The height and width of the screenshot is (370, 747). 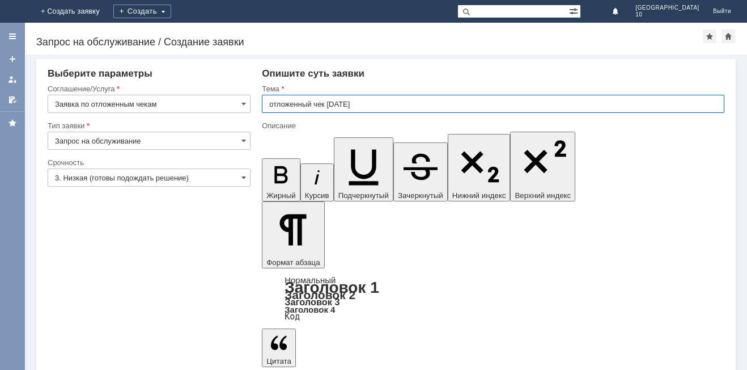 I want to click on div: Формат абзаца, so click(x=493, y=298).